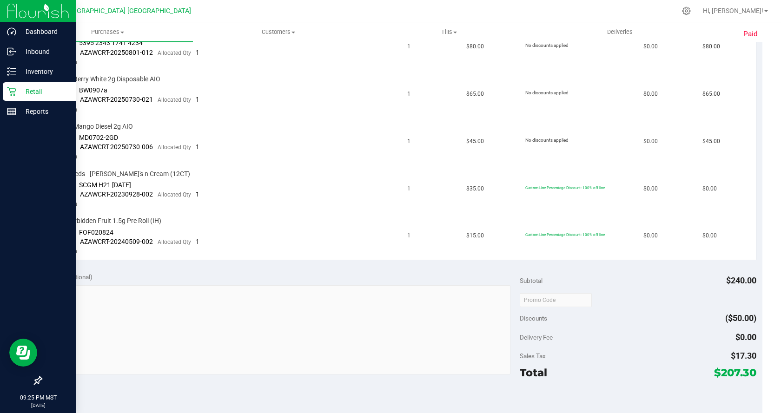 This screenshot has width=781, height=413. Describe the element at coordinates (38, 398) in the screenshot. I see `p: 09:25 PM MST` at that location.